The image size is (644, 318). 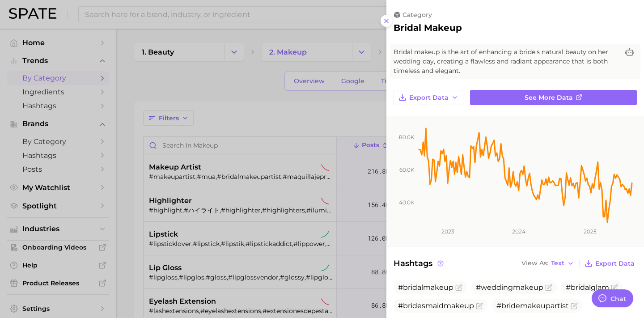 What do you see at coordinates (406, 202) in the screenshot?
I see `tspan: 40.0k` at bounding box center [406, 202].